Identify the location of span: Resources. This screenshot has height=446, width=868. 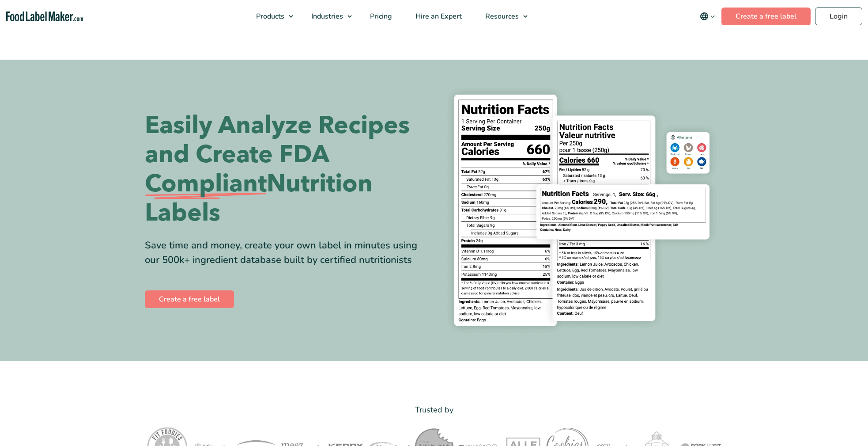
(501, 17).